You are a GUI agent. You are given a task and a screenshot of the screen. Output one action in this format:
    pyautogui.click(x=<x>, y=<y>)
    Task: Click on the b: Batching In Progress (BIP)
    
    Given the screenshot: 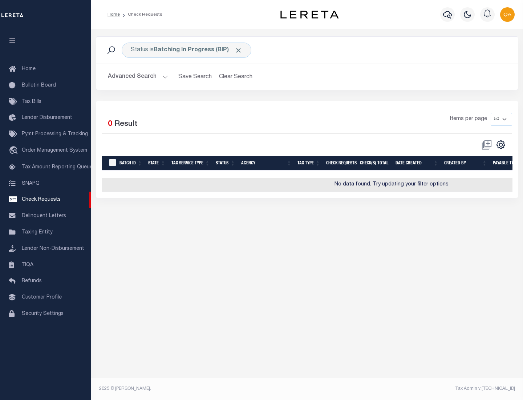 What is the action you would take?
    pyautogui.click(x=198, y=50)
    